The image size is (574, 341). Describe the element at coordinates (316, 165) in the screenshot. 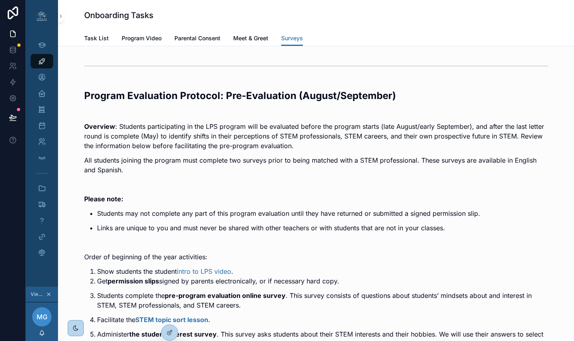

I see `p: All students joining the program must complete two surveys prior to being matched with a STEM pro...` at that location.